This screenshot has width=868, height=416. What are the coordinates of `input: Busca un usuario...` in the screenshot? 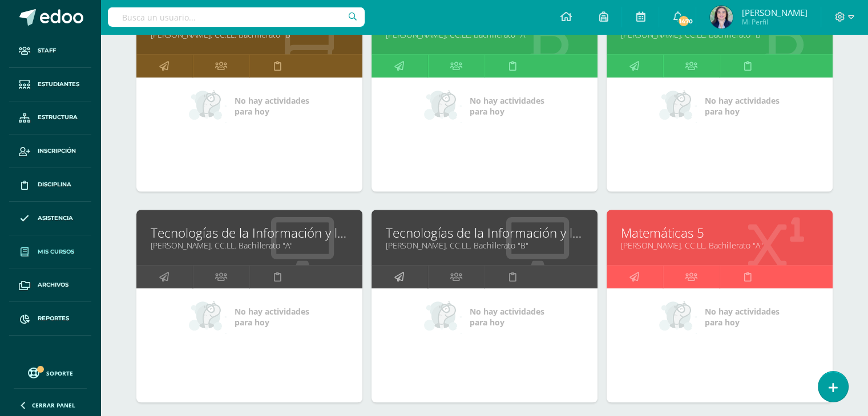 It's located at (236, 17).